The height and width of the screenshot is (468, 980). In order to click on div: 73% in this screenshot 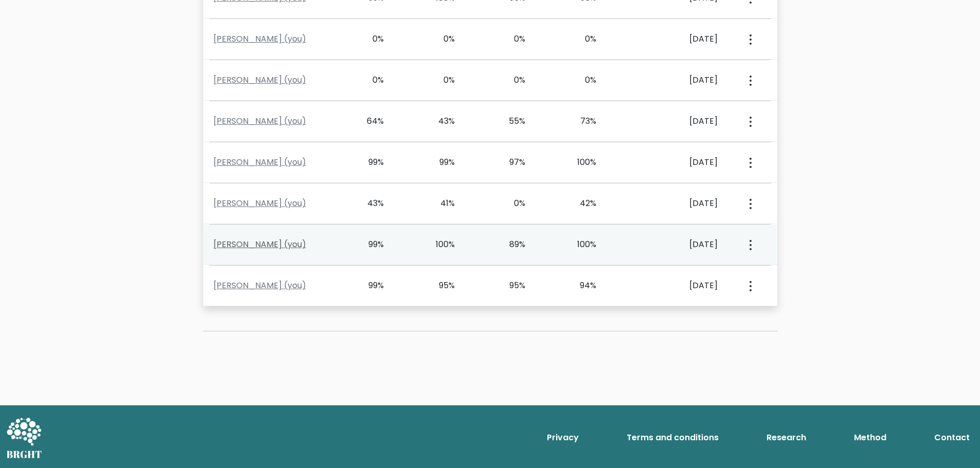, I will do `click(581, 121)`.